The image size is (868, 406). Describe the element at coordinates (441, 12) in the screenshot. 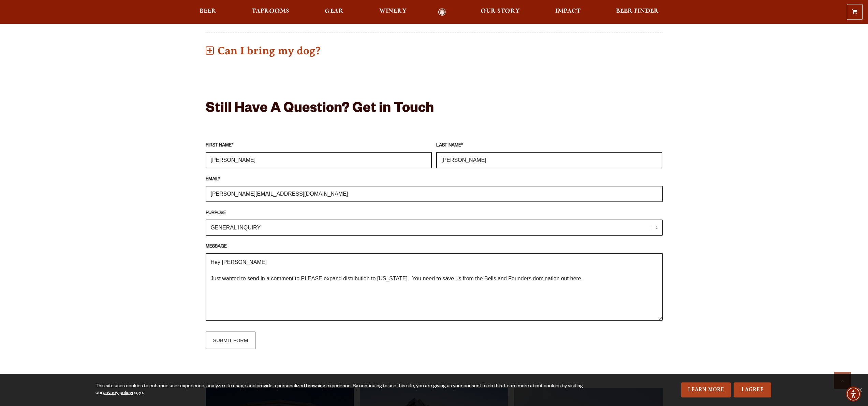

I see `a: Odell Home` at that location.